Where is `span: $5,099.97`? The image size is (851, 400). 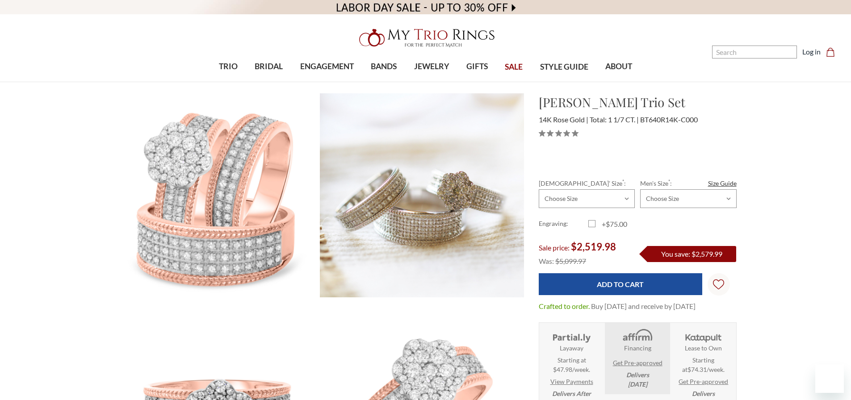 span: $5,099.97 is located at coordinates (570, 261).